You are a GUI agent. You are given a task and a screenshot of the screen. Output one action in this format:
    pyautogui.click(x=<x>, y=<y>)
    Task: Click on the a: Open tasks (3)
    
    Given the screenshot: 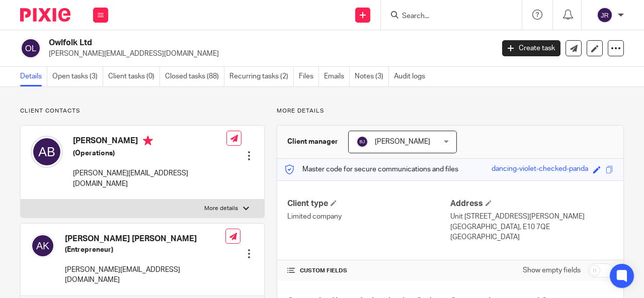 What is the action you would take?
    pyautogui.click(x=77, y=77)
    